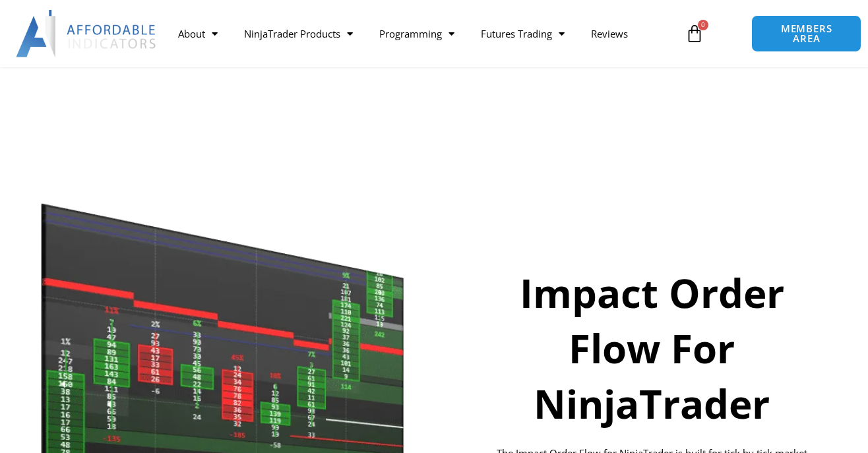  Describe the element at coordinates (806, 33) in the screenshot. I see `span: MEMBERS AREA` at that location.